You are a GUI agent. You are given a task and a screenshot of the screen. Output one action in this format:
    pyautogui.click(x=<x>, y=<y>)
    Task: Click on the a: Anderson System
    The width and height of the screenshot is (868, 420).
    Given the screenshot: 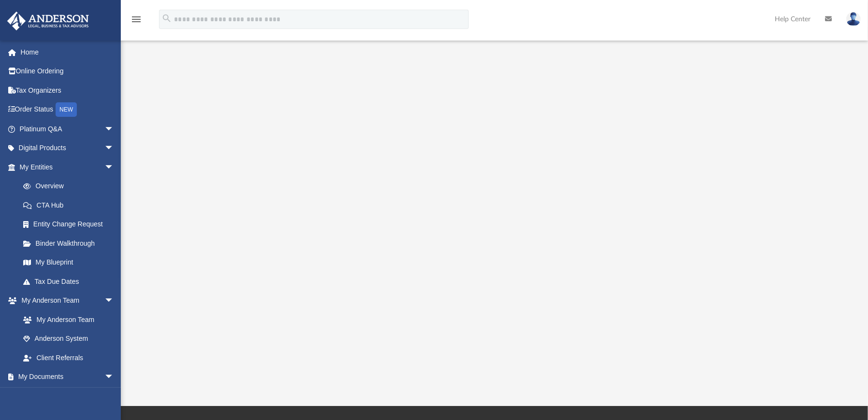 What is the action you would take?
    pyautogui.click(x=68, y=339)
    